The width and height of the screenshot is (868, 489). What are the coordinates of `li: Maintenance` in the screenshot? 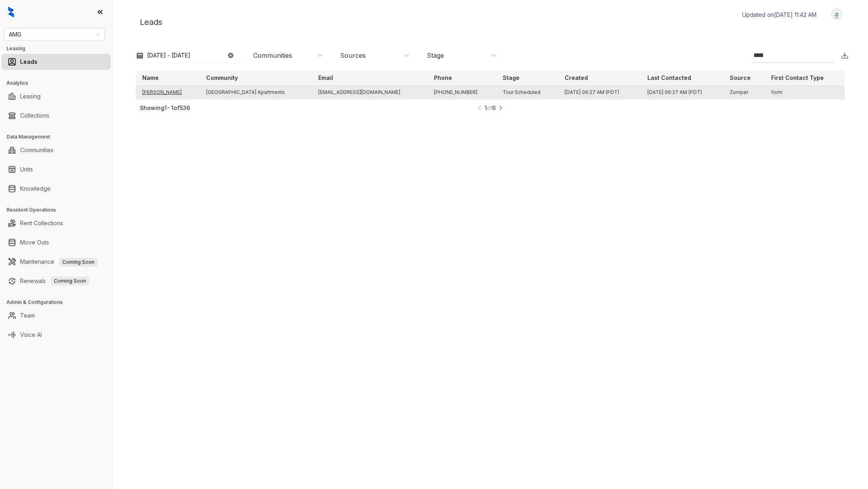 It's located at (56, 262).